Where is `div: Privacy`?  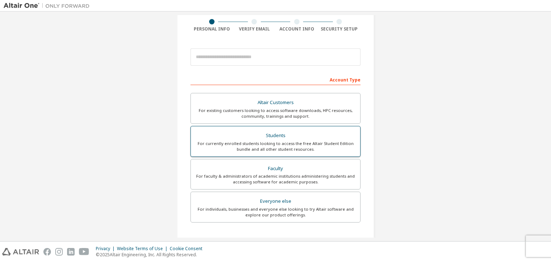 div: Privacy is located at coordinates (106, 249).